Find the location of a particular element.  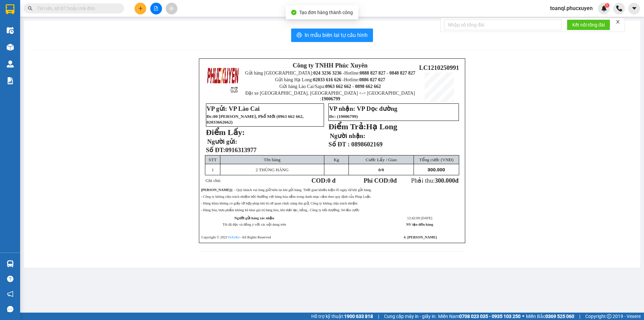

input: Nhập số tổng đài is located at coordinates (503, 25).